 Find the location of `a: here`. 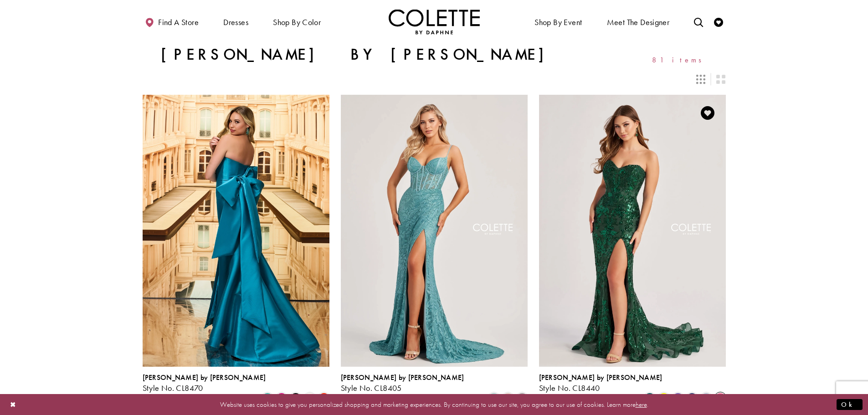

a: here is located at coordinates (641, 403).